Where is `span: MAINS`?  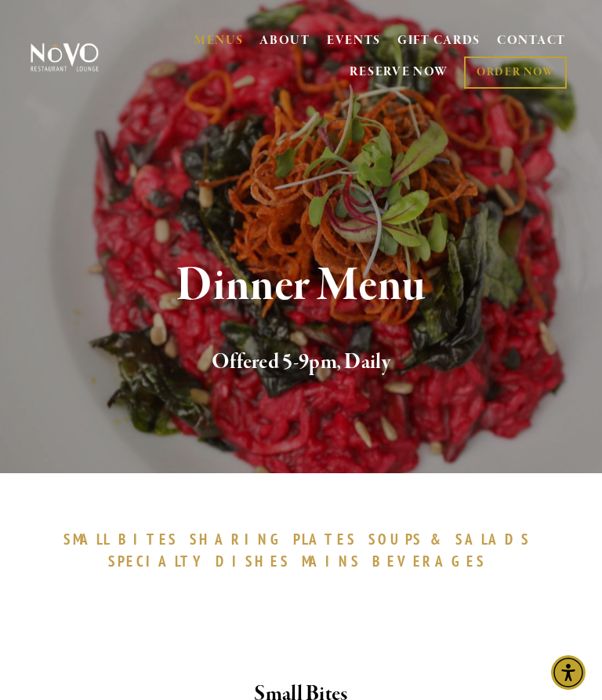 span: MAINS is located at coordinates (331, 561).